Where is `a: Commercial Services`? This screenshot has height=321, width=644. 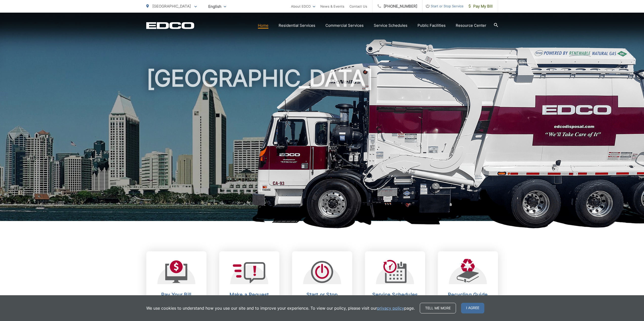 a: Commercial Services is located at coordinates (344, 25).